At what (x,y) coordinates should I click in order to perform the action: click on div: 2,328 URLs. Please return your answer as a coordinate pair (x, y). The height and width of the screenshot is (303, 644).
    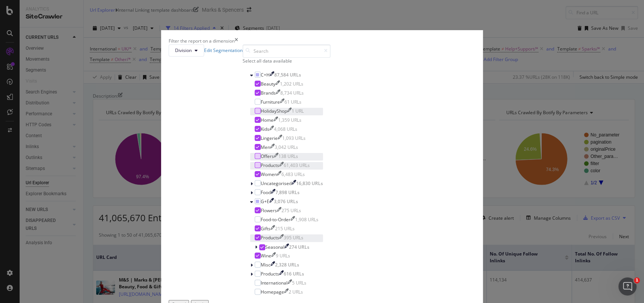
    Looking at the image, I should click on (287, 265).